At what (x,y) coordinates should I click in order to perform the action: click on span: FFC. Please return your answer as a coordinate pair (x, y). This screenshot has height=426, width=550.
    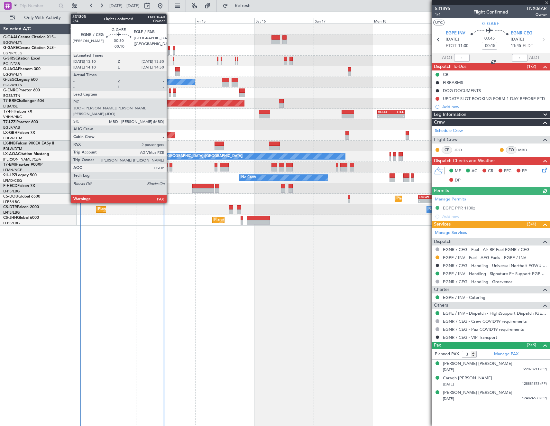
    Looking at the image, I should click on (507, 171).